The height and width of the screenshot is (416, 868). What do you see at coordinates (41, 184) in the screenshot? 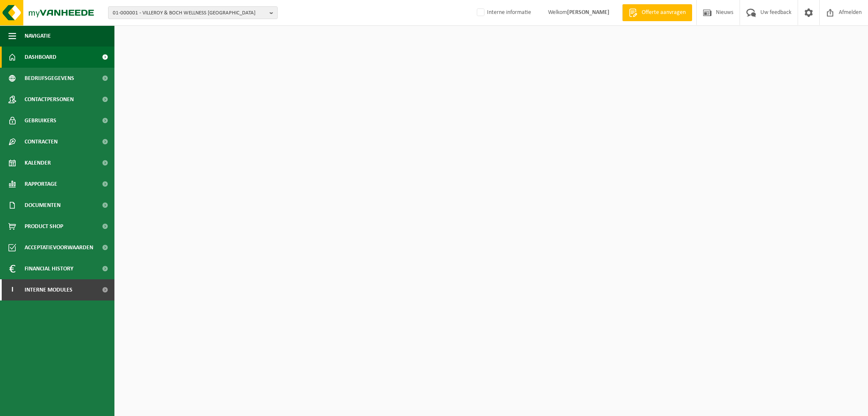
I see `span: Rapportage` at bounding box center [41, 184].